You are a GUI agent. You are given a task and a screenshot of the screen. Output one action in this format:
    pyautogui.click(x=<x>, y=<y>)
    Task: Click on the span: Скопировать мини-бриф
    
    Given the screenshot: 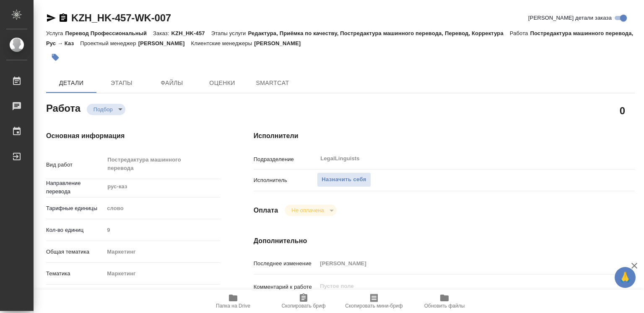 What is the action you would take?
    pyautogui.click(x=374, y=306)
    